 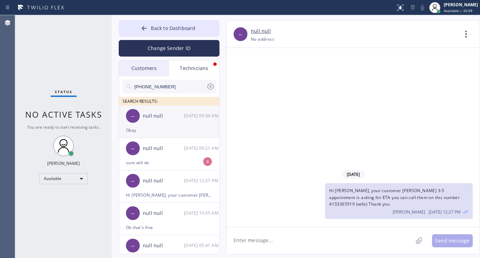 What do you see at coordinates (208, 162) in the screenshot?
I see `div: 4` at bounding box center [208, 162].